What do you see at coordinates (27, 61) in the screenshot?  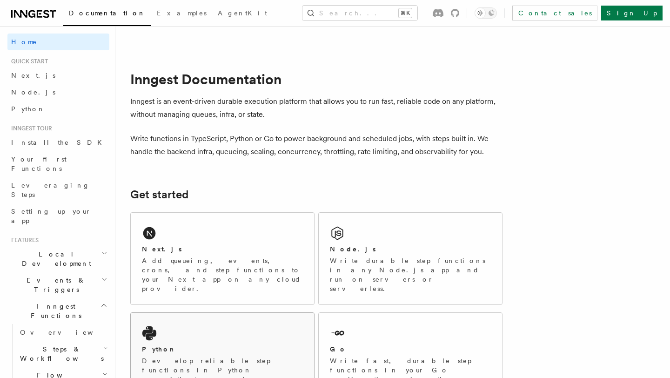 I see `span: Quick start` at bounding box center [27, 61].